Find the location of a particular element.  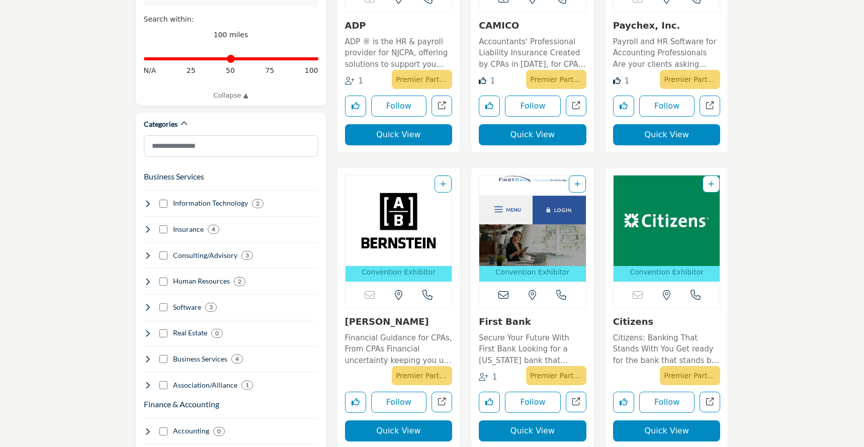

span: 100 is located at coordinates (311, 70).